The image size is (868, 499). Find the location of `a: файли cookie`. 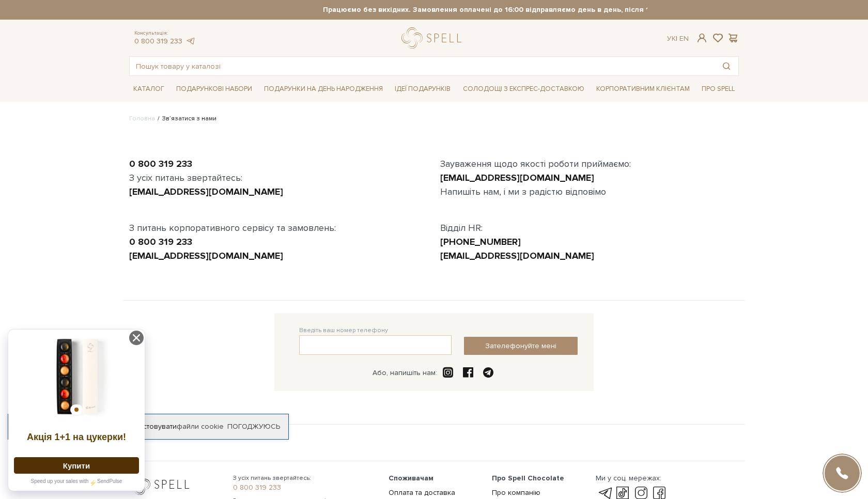

a: файли cookie is located at coordinates (200, 426).